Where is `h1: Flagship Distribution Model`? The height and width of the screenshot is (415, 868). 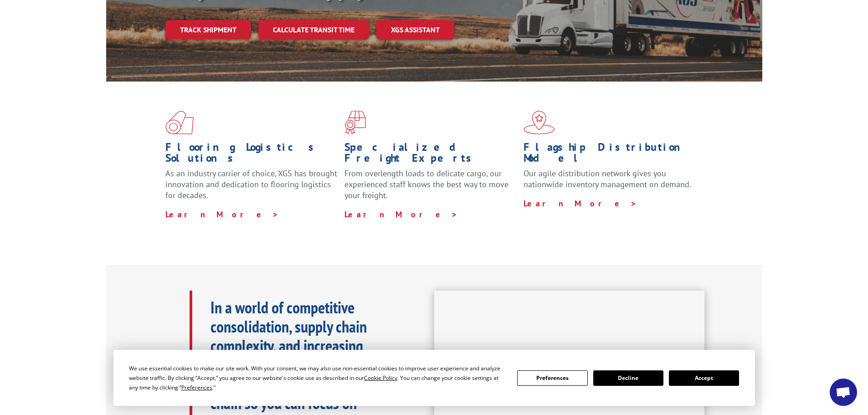
h1: Flagship Distribution Model is located at coordinates (609, 154).